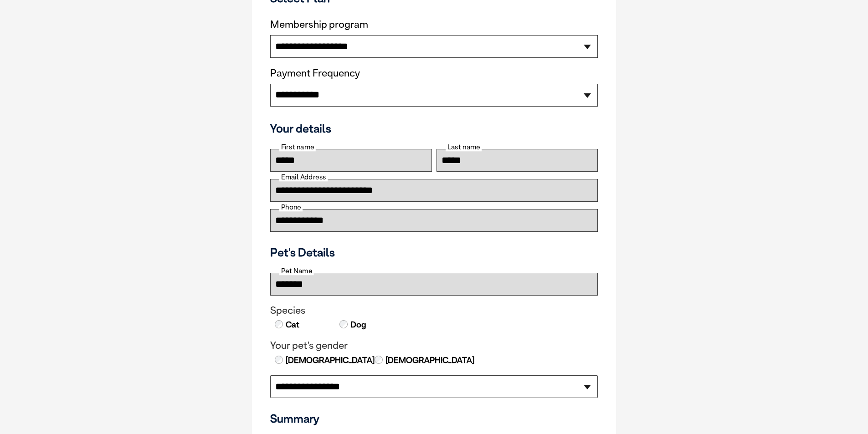 The width and height of the screenshot is (868, 434). Describe the element at coordinates (434, 418) in the screenshot. I see `h3: Summary` at that location.